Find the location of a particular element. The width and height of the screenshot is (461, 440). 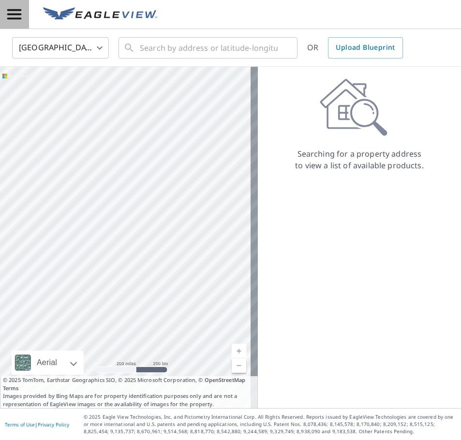

div: Aerial is located at coordinates (47, 363).